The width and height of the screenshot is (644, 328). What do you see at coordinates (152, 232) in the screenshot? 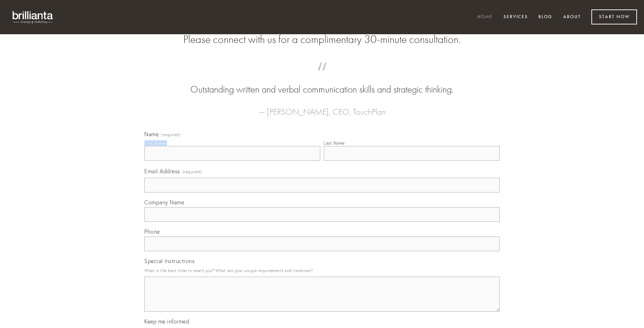
I see `span: Phone` at bounding box center [152, 232].